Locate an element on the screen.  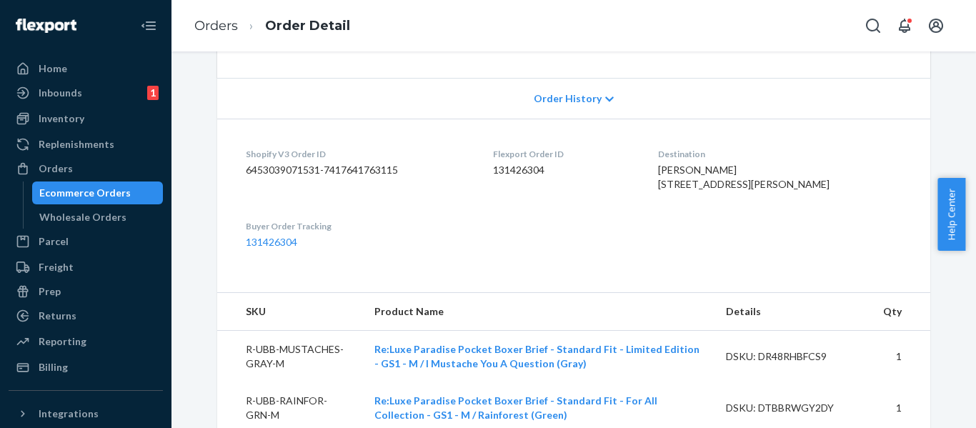
div: Inventory is located at coordinates (61, 119).